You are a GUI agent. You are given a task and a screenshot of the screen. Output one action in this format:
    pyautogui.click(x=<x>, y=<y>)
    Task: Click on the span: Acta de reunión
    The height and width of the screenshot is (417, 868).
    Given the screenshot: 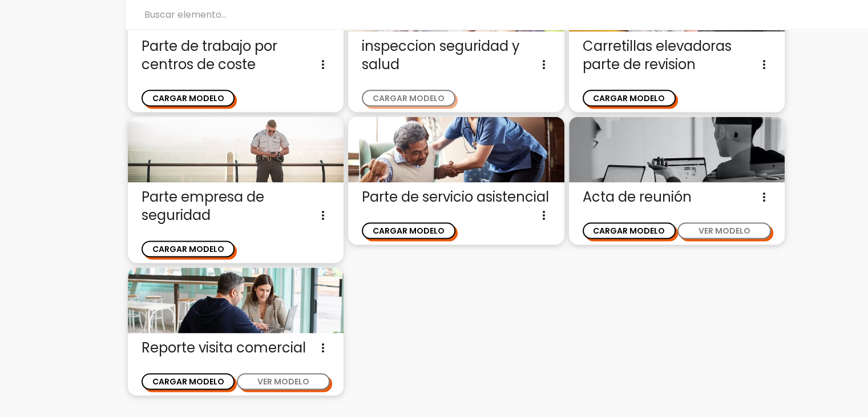 What is the action you would take?
    pyautogui.click(x=677, y=197)
    